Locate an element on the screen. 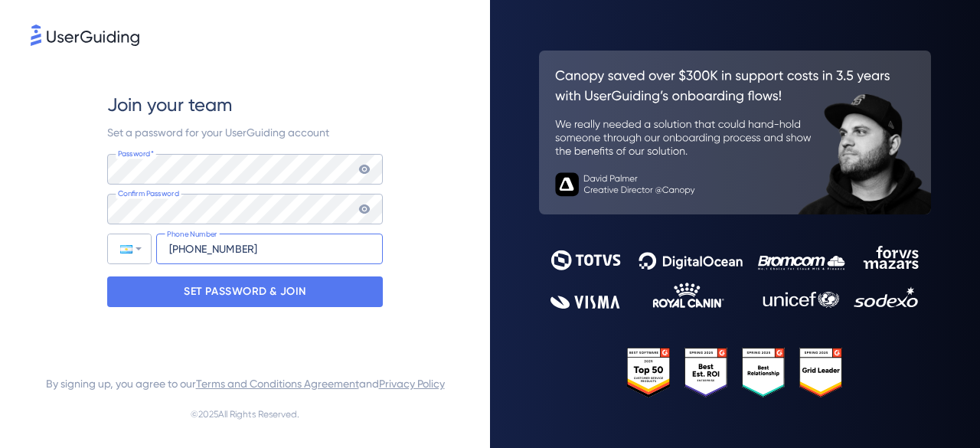  input: Phone Number is located at coordinates (269, 249).